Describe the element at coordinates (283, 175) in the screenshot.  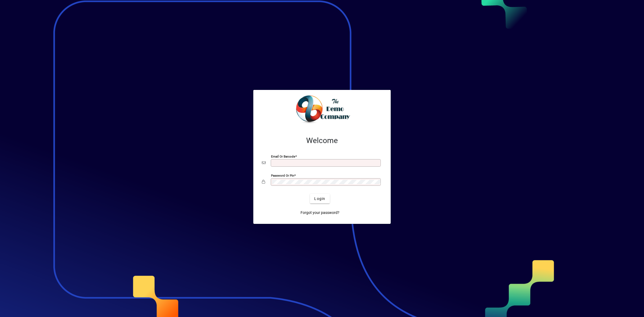
I see `mat-label: Password or Pin` at that location.